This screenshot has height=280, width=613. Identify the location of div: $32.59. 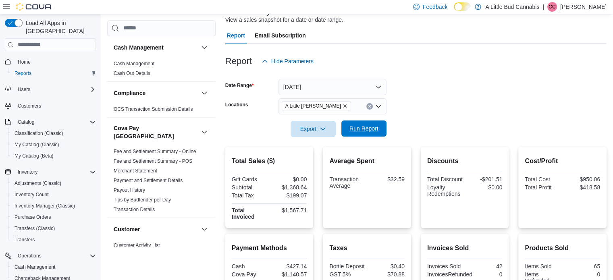
(386, 179).